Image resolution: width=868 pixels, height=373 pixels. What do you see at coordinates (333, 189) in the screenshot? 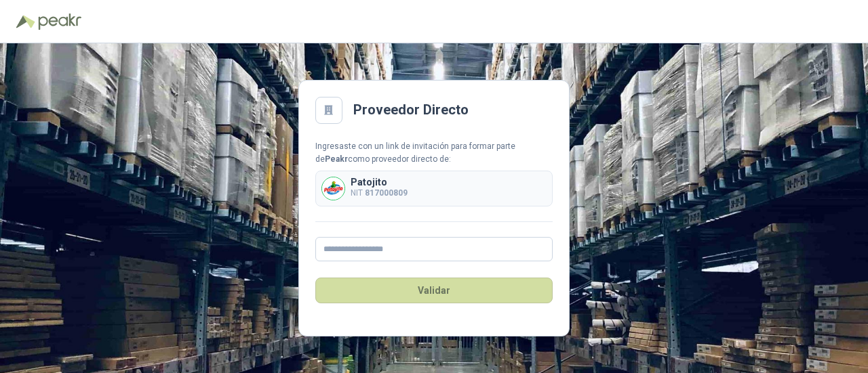
I see `img: Company Logo` at bounding box center [333, 189].